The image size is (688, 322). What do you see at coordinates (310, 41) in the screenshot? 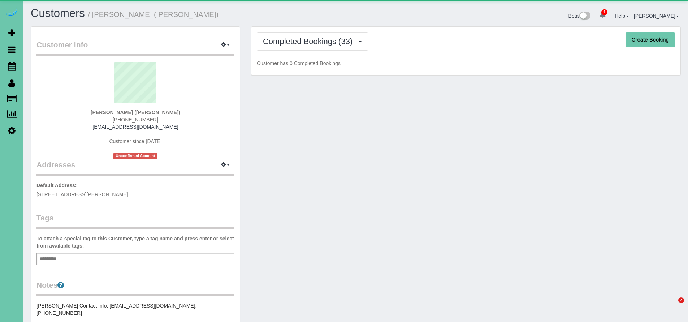
I see `span: Completed Bookings (33)` at bounding box center [310, 41].